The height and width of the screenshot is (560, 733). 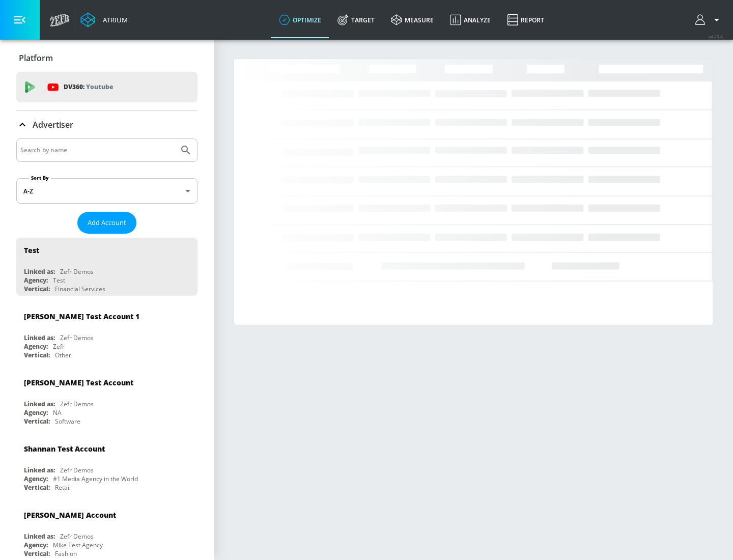 What do you see at coordinates (63, 487) in the screenshot?
I see `div: Retail` at bounding box center [63, 487].